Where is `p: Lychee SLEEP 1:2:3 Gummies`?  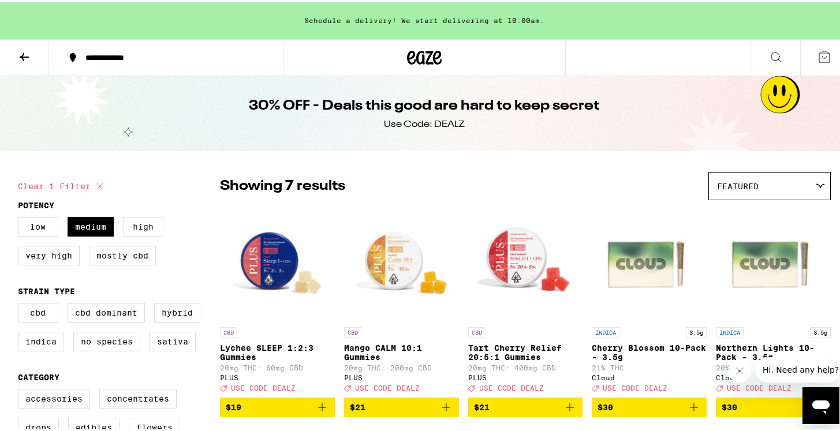
p: Lychee SLEEP 1:2:3 Gummies is located at coordinates (277, 350).